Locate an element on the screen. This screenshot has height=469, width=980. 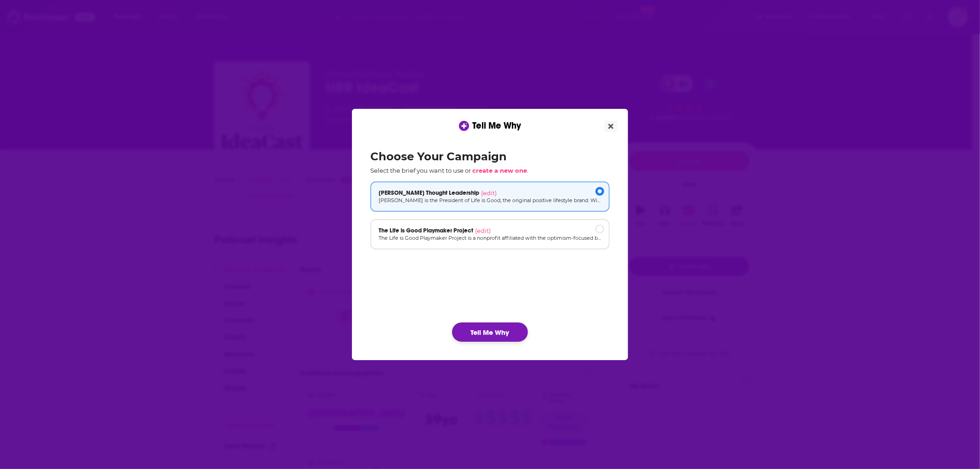
button: Close is located at coordinates (611, 126).